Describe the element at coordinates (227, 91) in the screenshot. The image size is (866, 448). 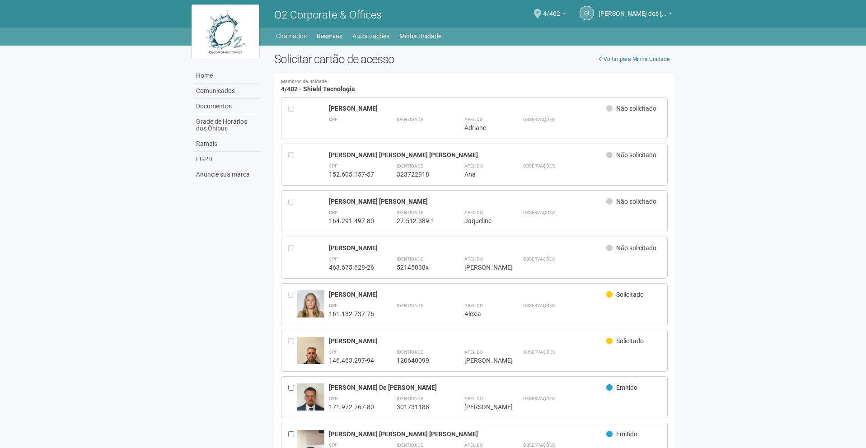
I see `a: Comunicados` at that location.